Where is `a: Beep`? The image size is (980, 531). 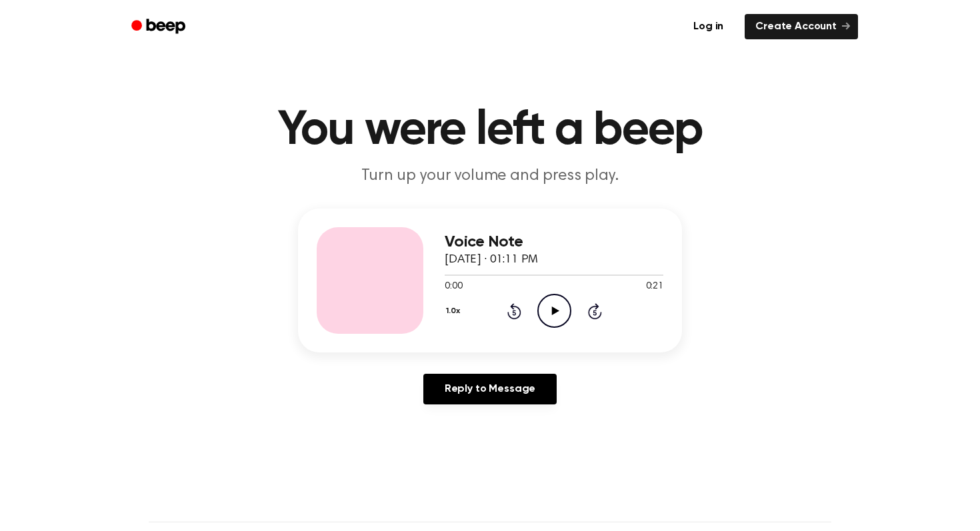 a: Beep is located at coordinates (159, 27).